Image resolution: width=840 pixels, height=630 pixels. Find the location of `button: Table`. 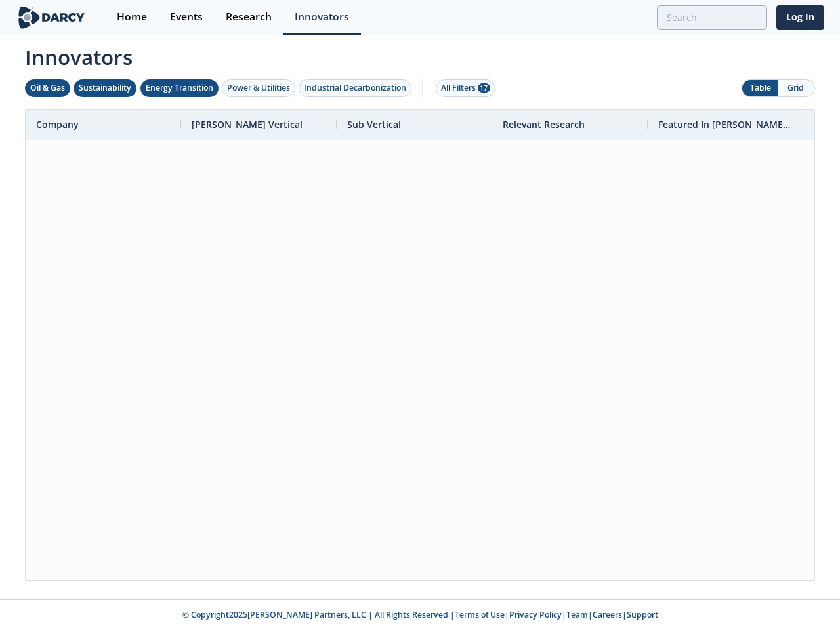

button: Table is located at coordinates (760, 88).